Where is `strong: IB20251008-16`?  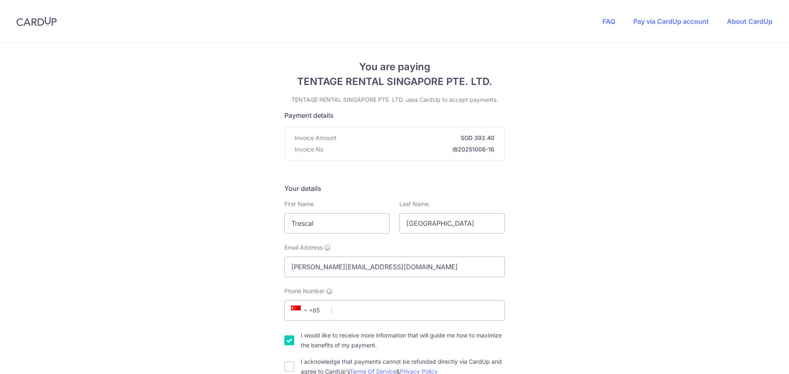
strong: IB20251008-16 is located at coordinates (410, 150).